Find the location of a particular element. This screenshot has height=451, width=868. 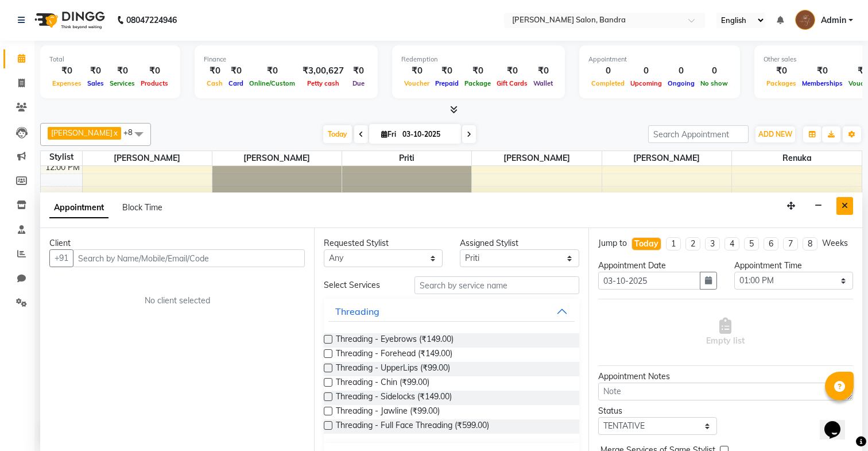

button: Close is located at coordinates (844, 205).